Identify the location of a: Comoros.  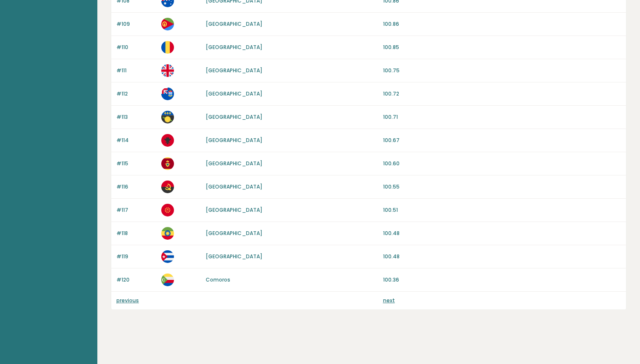
(218, 280).